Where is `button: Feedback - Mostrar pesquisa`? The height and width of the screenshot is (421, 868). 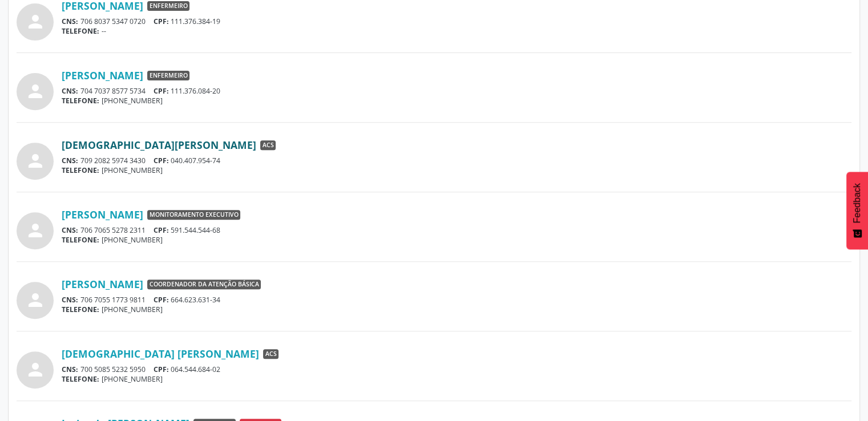 button: Feedback - Mostrar pesquisa is located at coordinates (857, 210).